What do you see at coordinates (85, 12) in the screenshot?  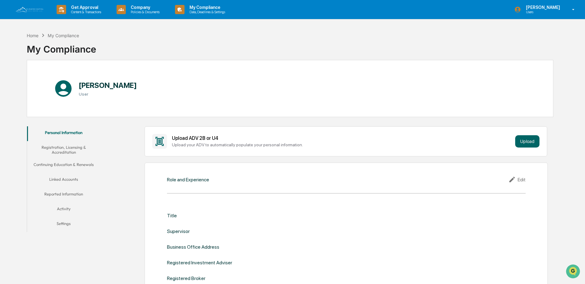 I see `p: Content & Transactions` at bounding box center [85, 12].